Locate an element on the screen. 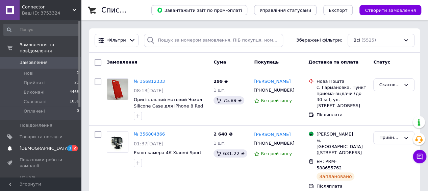 The width and height of the screenshot is (428, 191). div: Прийнято is located at coordinates (390, 137).